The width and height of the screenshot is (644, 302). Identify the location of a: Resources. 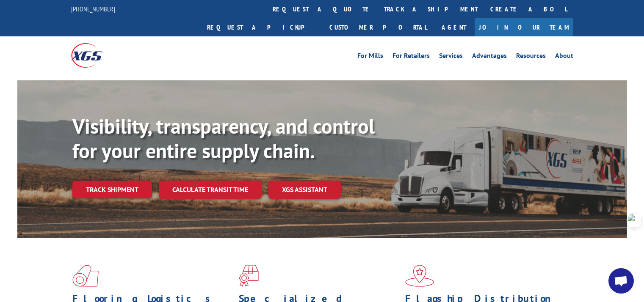
(531, 57).